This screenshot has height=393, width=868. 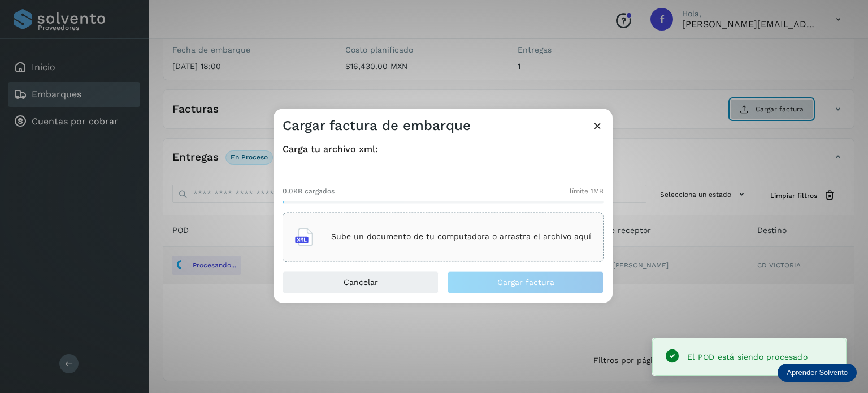 I want to click on span: Cancelar, so click(x=360, y=282).